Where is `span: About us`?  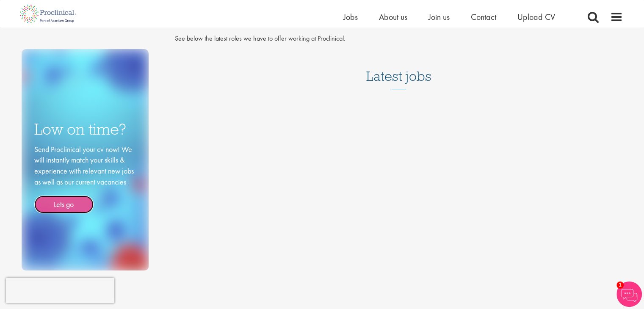 span: About us is located at coordinates (393, 17).